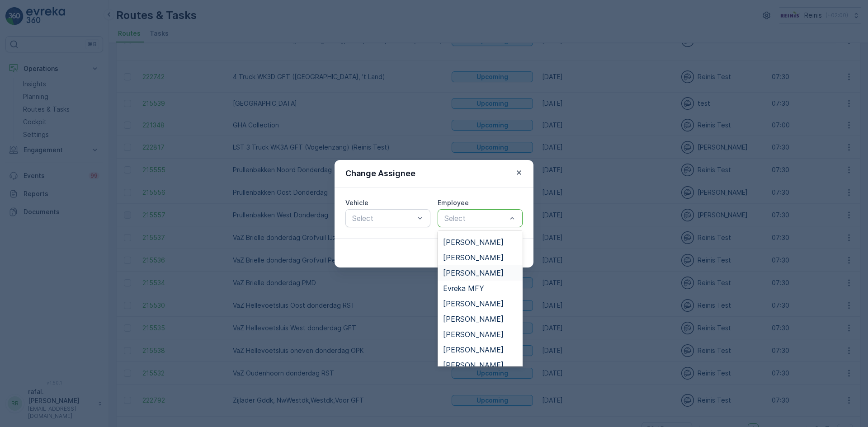  I want to click on label: Employee, so click(453, 203).